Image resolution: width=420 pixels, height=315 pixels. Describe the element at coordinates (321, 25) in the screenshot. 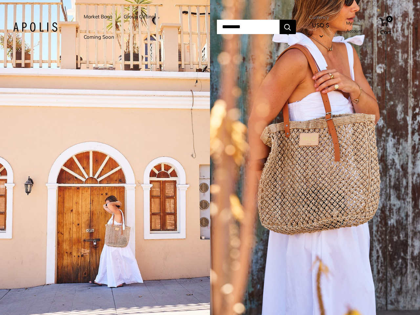

I see `span: USD $` at that location.